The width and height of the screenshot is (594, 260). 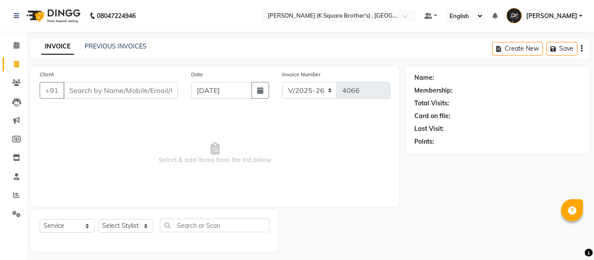 What do you see at coordinates (115, 46) in the screenshot?
I see `a: PREVIOUS INVOICES` at bounding box center [115, 46].